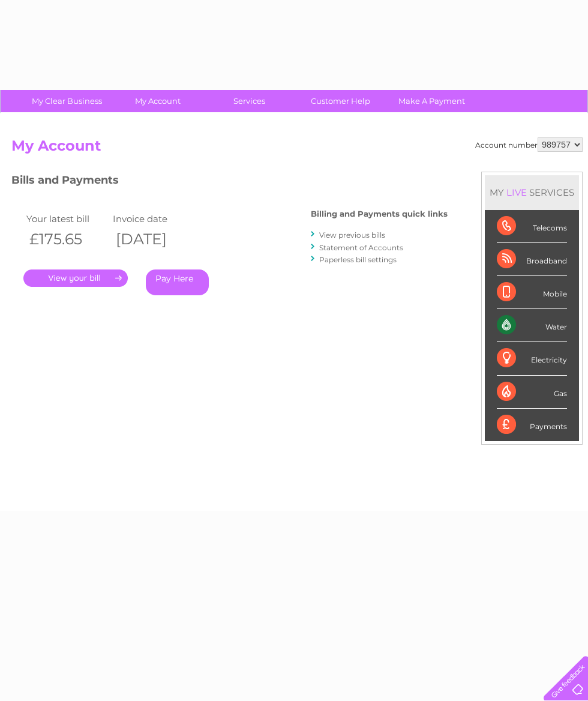  Describe the element at coordinates (158, 101) in the screenshot. I see `a: My Account` at that location.